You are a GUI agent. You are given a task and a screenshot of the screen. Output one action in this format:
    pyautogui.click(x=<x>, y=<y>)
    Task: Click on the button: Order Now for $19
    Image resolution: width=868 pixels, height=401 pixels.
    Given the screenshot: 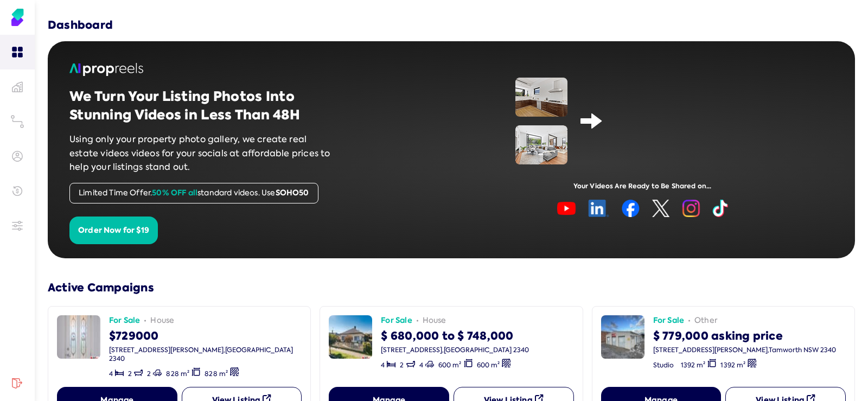 What is the action you would take?
    pyautogui.click(x=114, y=231)
    